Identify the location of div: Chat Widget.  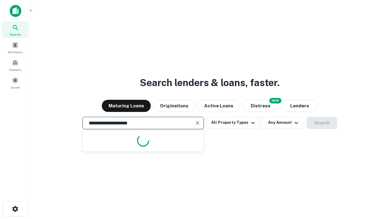
(374, 185).